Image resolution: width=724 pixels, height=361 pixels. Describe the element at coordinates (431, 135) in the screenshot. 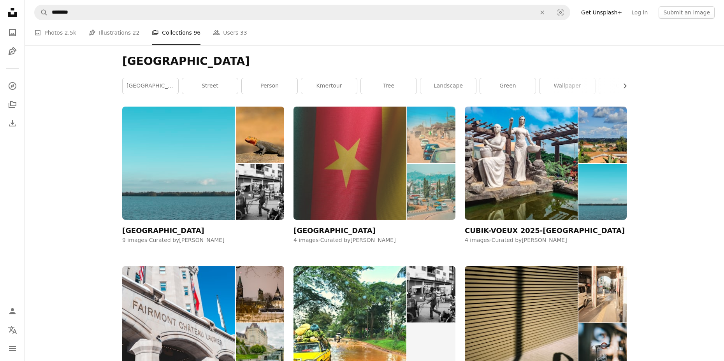

I see `img: photo-1659947234324-635155dbca59` at that location.